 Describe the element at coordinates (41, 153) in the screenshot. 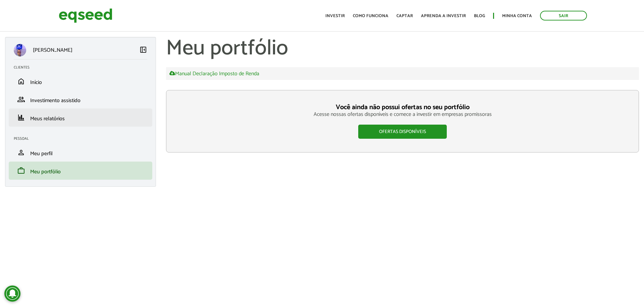

I see `span: Meu perfil` at that location.